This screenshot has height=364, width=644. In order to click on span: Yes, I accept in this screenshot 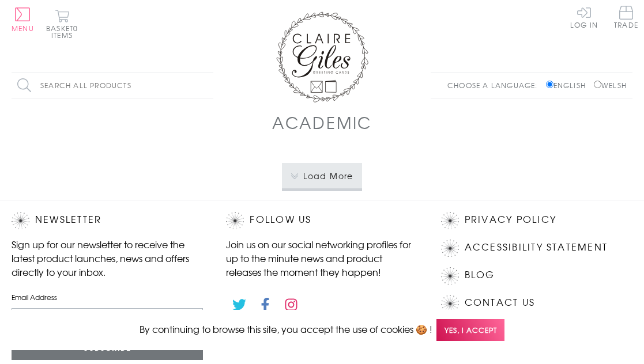, I will do `click(471, 330)`.